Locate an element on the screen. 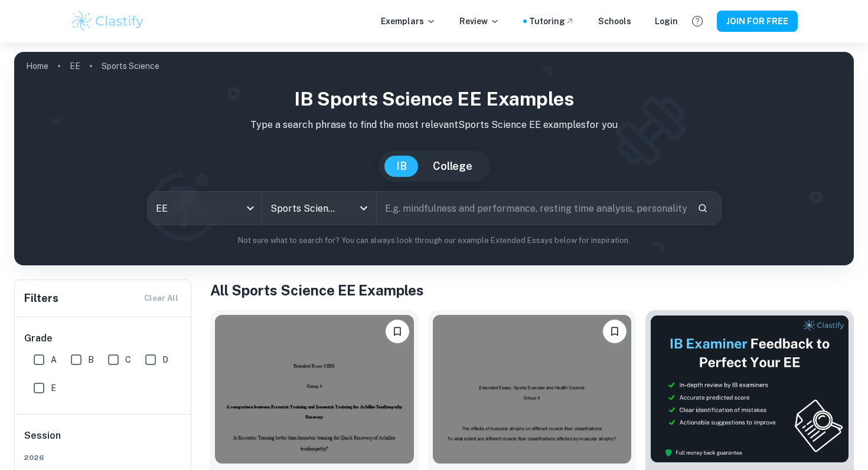 The height and width of the screenshot is (470, 868). img: Thumbnail is located at coordinates (749, 389).